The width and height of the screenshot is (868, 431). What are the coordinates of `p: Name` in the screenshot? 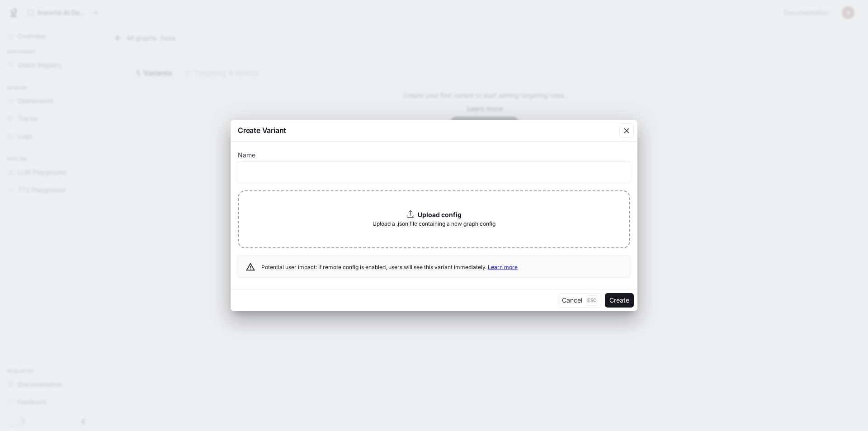 It's located at (246, 155).